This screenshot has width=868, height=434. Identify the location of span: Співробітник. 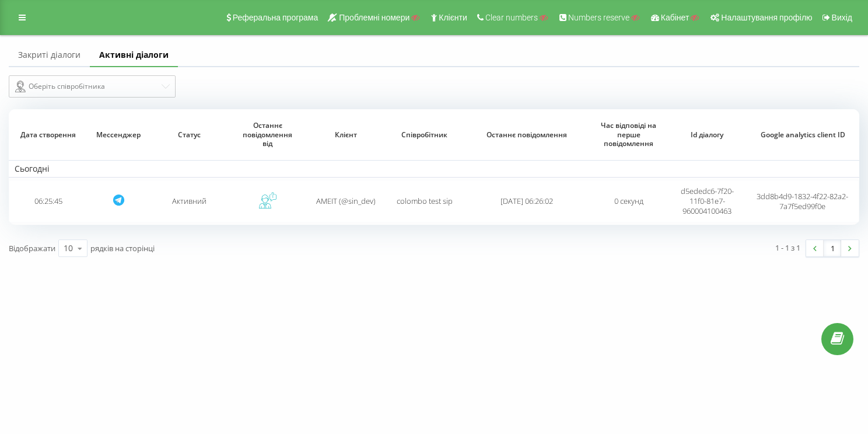
(424, 135).